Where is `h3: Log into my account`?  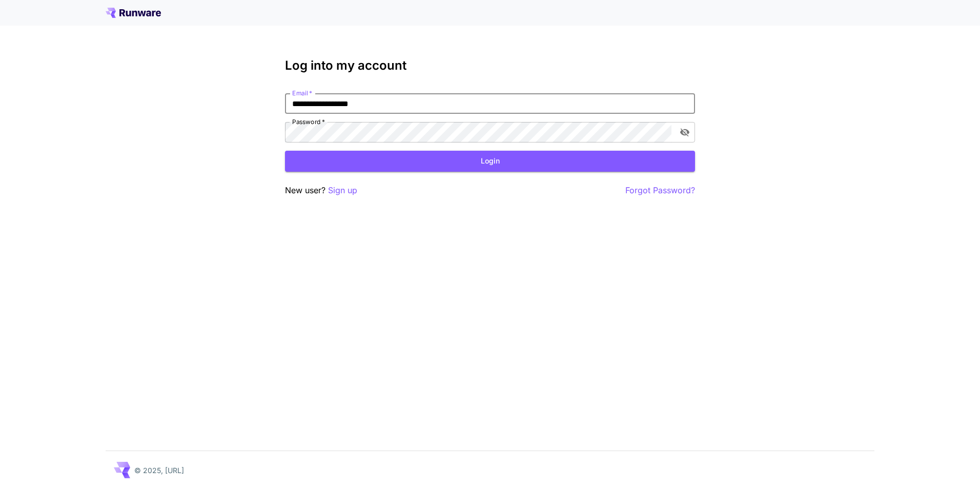
h3: Log into my account is located at coordinates (490, 65).